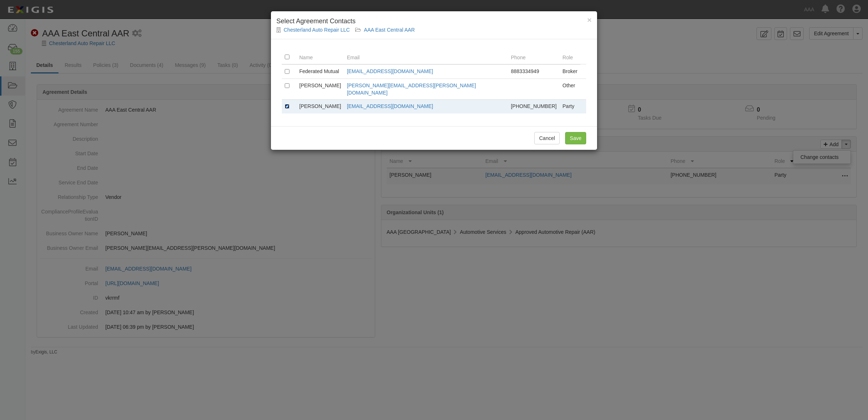 This screenshot has width=868, height=420. What do you see at coordinates (534, 72) in the screenshot?
I see `td: 8883334949` at bounding box center [534, 72].